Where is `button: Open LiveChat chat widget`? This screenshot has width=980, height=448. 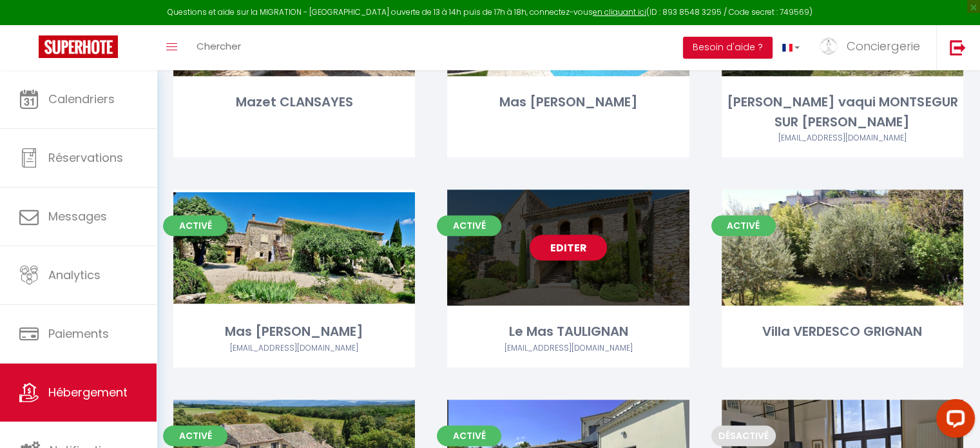
button: Open LiveChat chat widget is located at coordinates (30, 25).